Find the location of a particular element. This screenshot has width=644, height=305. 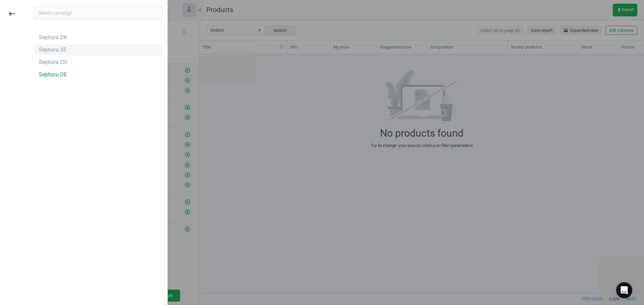

div: Sephora CH is located at coordinates (53, 62).